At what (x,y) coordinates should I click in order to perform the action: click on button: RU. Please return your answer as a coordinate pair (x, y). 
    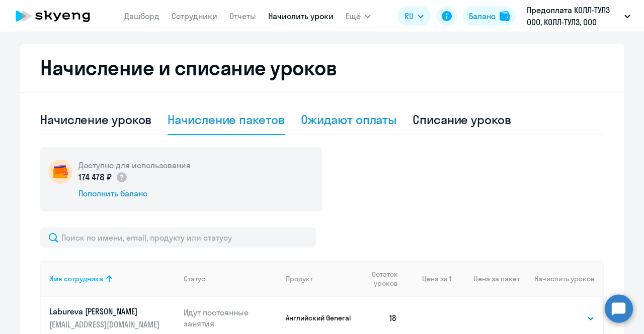
    Looking at the image, I should click on (414, 16).